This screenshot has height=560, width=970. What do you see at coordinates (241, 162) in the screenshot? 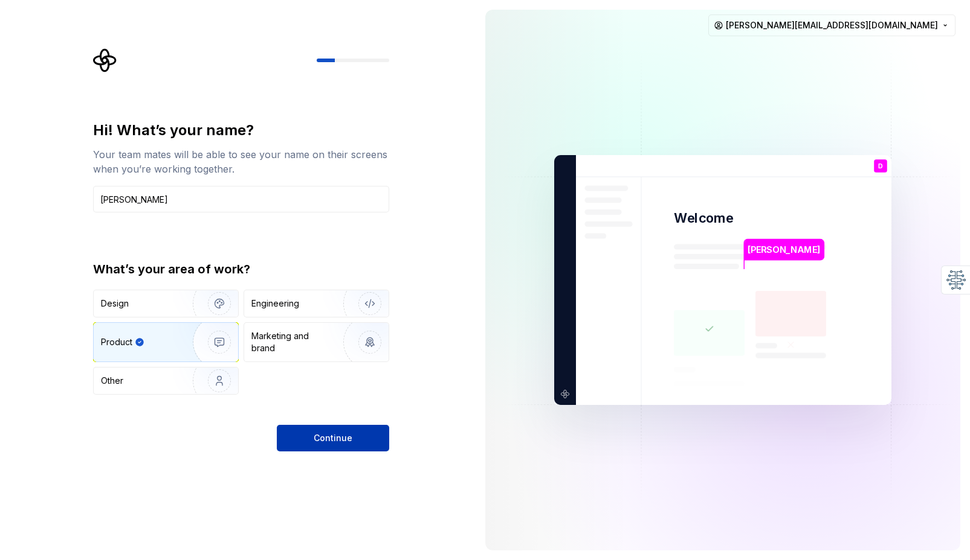
I see `div: Your team mates will be able to see your name on their screens when you’re working together.` at bounding box center [241, 162].